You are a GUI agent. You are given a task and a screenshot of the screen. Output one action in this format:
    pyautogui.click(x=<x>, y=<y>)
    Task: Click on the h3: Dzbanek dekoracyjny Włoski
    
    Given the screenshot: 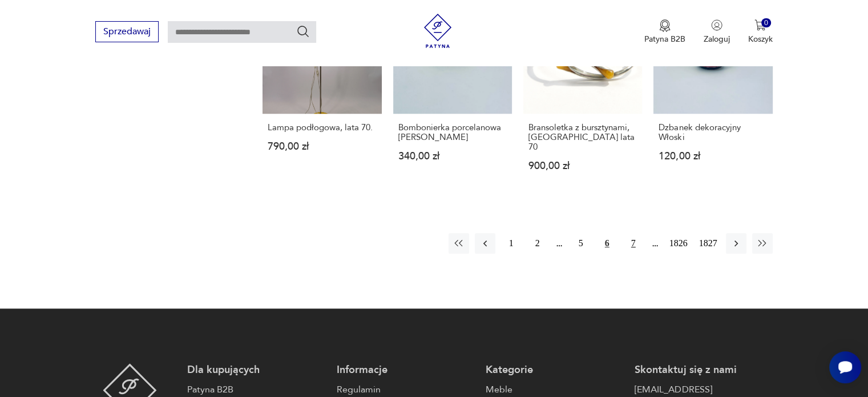 What is the action you would take?
    pyautogui.click(x=713, y=133)
    